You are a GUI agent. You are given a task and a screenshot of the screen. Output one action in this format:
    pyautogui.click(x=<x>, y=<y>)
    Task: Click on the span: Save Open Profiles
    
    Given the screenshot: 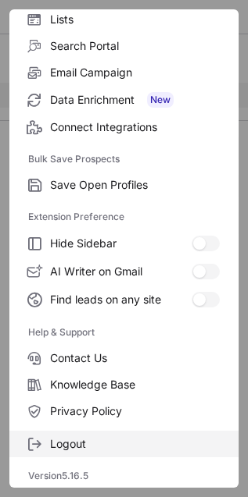 What is the action you would take?
    pyautogui.click(x=134, y=185)
    